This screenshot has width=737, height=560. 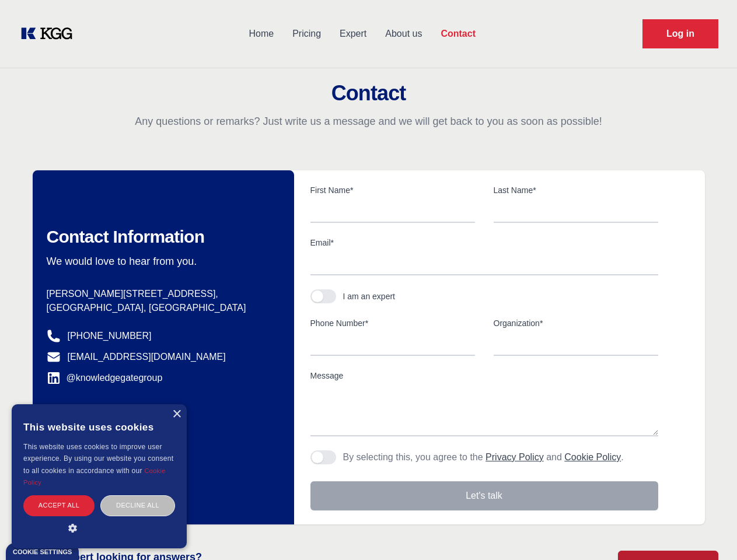 What do you see at coordinates (708, 532) in the screenshot?
I see `div: Chat Widget` at bounding box center [708, 532].